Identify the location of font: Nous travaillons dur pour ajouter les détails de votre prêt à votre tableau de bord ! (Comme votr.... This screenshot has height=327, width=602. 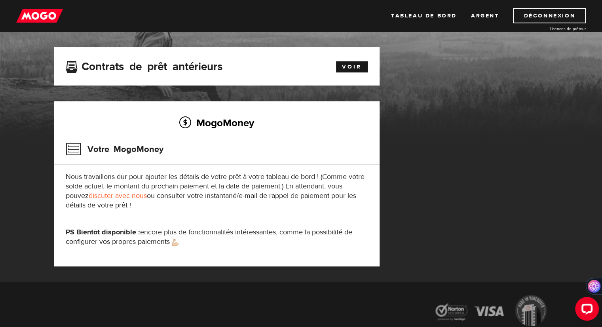
(215, 186).